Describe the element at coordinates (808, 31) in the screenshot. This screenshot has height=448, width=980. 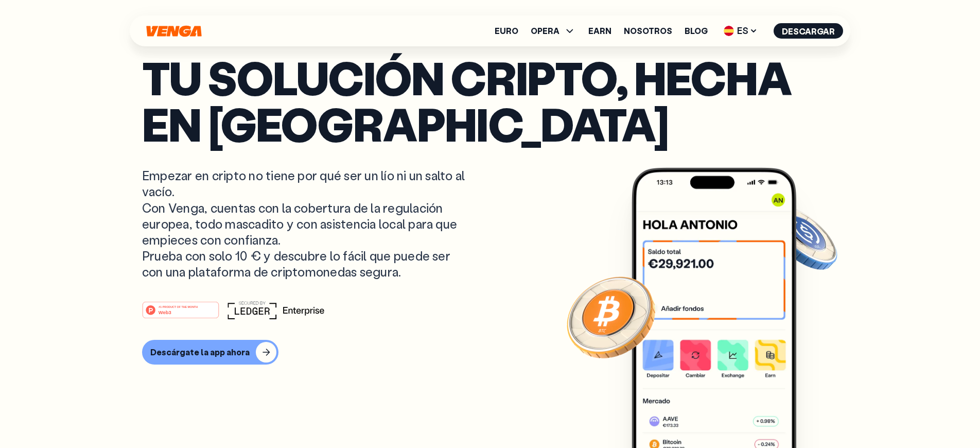
I see `a: Descargar` at that location.